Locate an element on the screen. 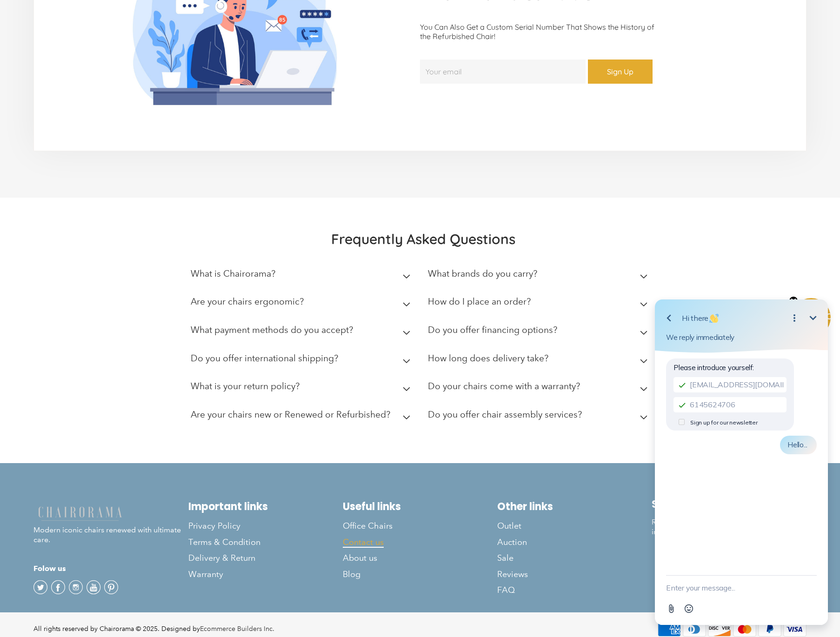  h2: Frequently Asked Questions is located at coordinates (423, 239).